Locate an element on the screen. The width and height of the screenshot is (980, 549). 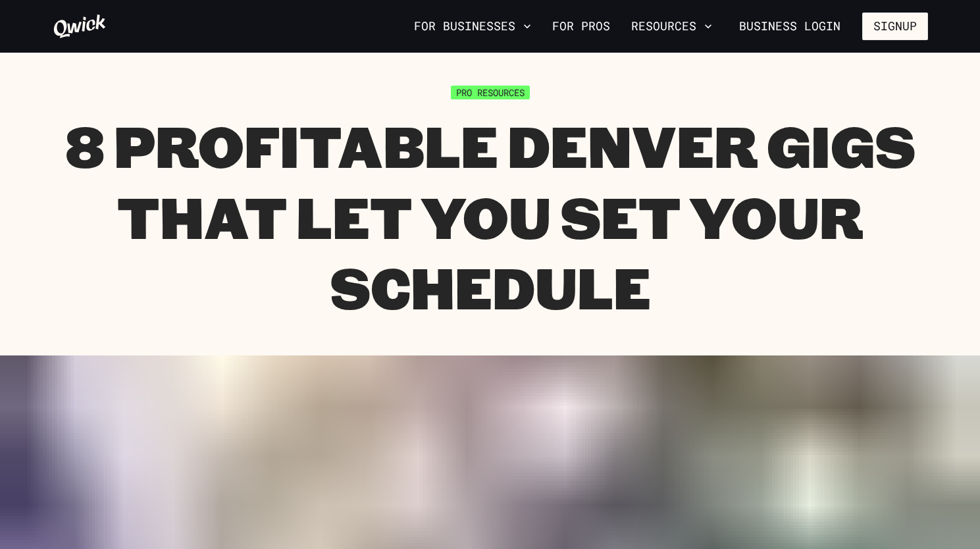
span: Pro Resources is located at coordinates (490, 92).